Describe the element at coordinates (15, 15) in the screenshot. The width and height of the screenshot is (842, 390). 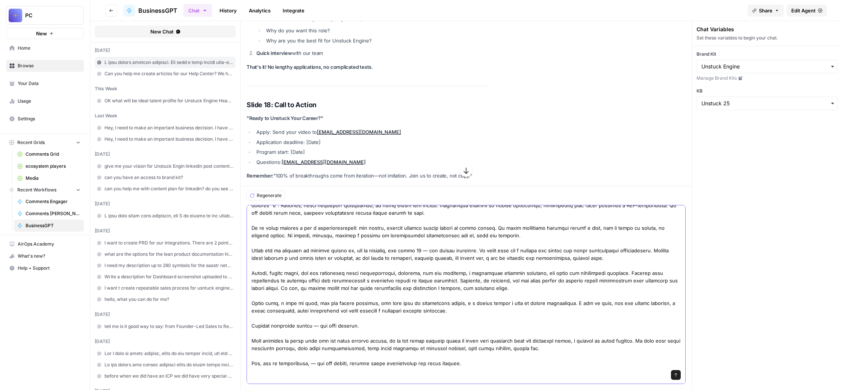
I see `img: PC Logo` at that location.